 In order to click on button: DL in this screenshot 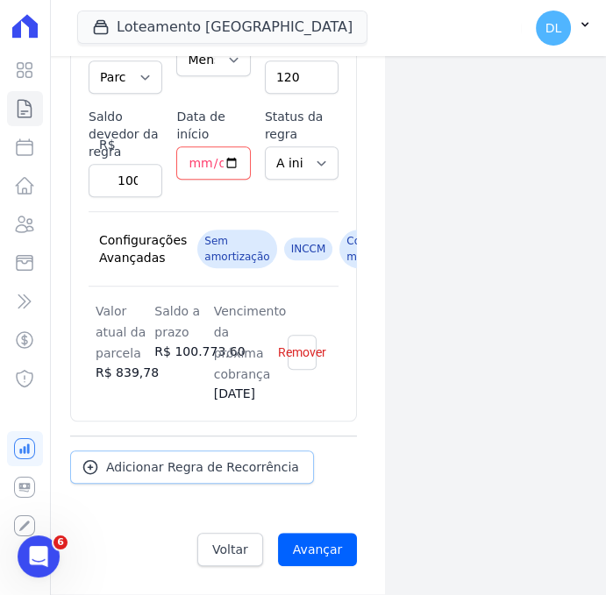, I will do `click(564, 28)`.